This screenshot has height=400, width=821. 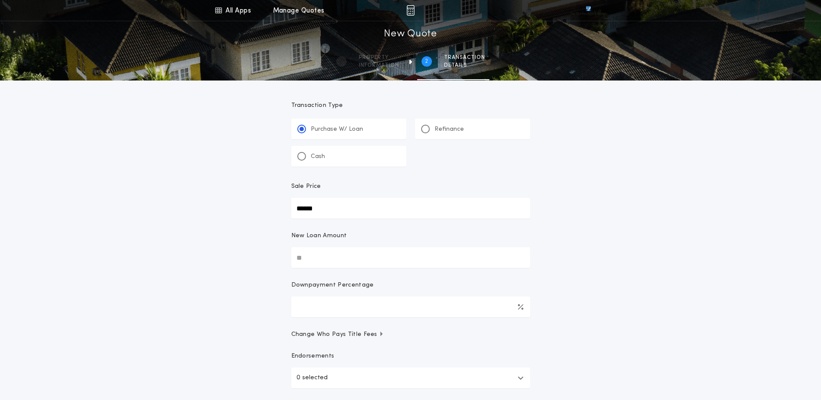 I want to click on input: Sale Price, so click(x=411, y=208).